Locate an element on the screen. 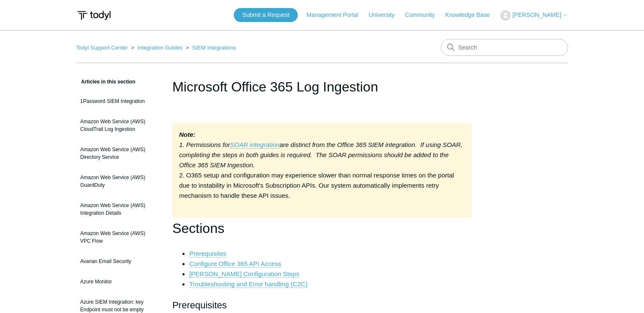 This screenshot has width=644, height=313. a: 1Password SIEM Integration is located at coordinates (118, 101).